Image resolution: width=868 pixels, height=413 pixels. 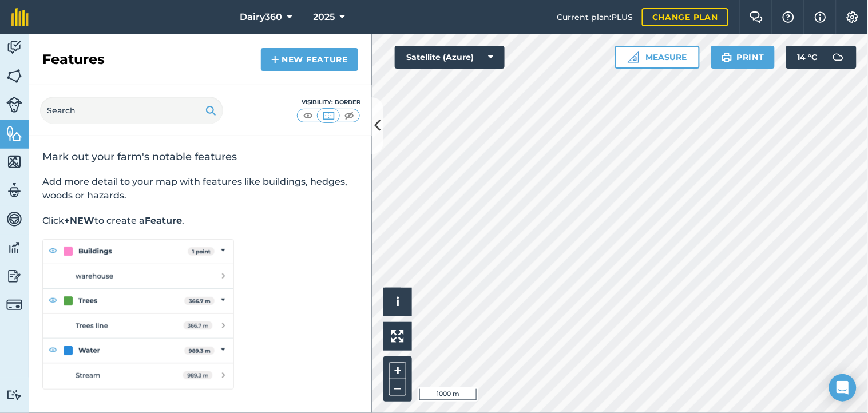 I want to click on span: 14 ° C, so click(x=808, y=57).